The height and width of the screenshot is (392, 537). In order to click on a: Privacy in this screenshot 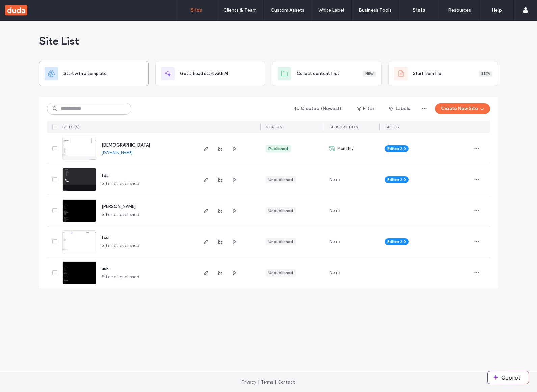, I will do `click(249, 382)`.